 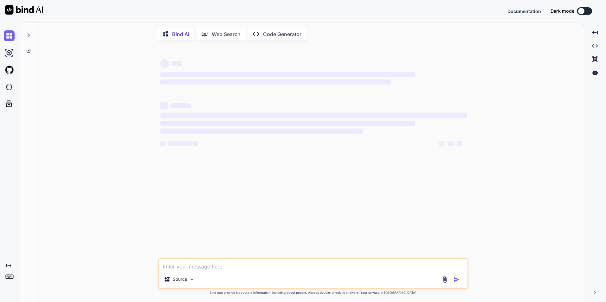 What do you see at coordinates (524, 11) in the screenshot?
I see `span: Documentation` at bounding box center [524, 11].